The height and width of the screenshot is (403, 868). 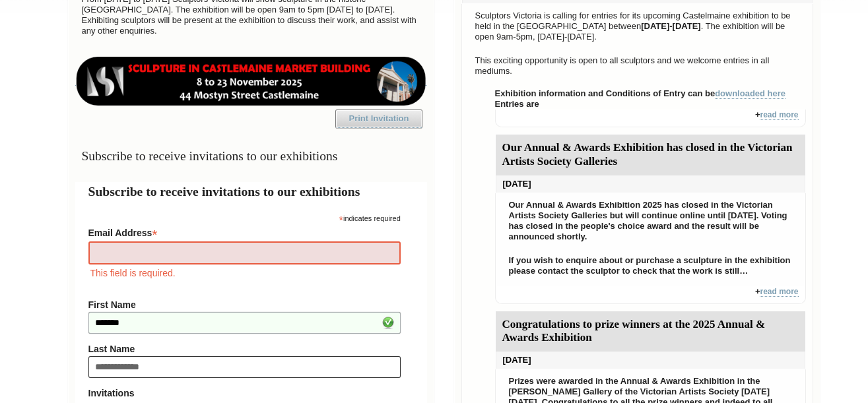 What do you see at coordinates (251, 156) in the screenshot?
I see `h3: Subscribe to receive invitations to our exhibitions` at bounding box center [251, 156].